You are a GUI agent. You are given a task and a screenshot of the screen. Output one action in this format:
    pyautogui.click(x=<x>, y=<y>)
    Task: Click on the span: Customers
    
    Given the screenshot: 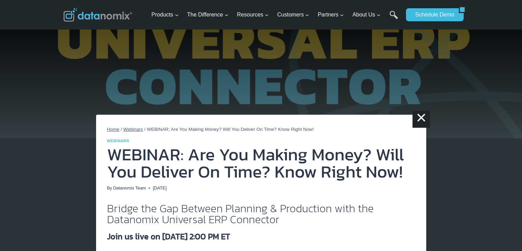 What is the action you would take?
    pyautogui.click(x=293, y=15)
    